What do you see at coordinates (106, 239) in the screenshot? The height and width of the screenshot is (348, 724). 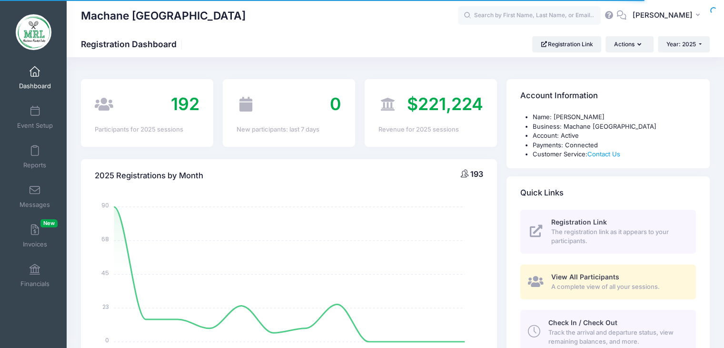 I see `tspan: 68` at bounding box center [106, 239].